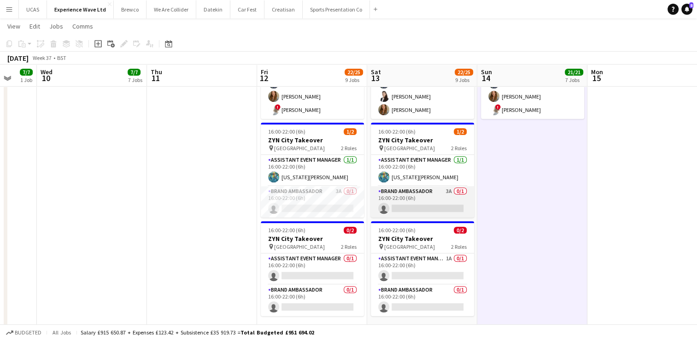 This screenshot has height=340, width=697. Describe the element at coordinates (283, 9) in the screenshot. I see `button: Creatisan` at that location.